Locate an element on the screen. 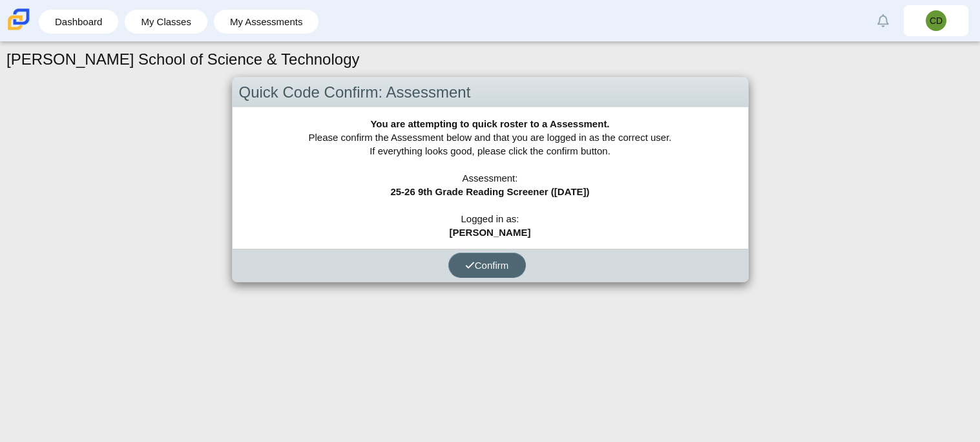 Image resolution: width=980 pixels, height=442 pixels. span: Confirm is located at coordinates (487, 265).